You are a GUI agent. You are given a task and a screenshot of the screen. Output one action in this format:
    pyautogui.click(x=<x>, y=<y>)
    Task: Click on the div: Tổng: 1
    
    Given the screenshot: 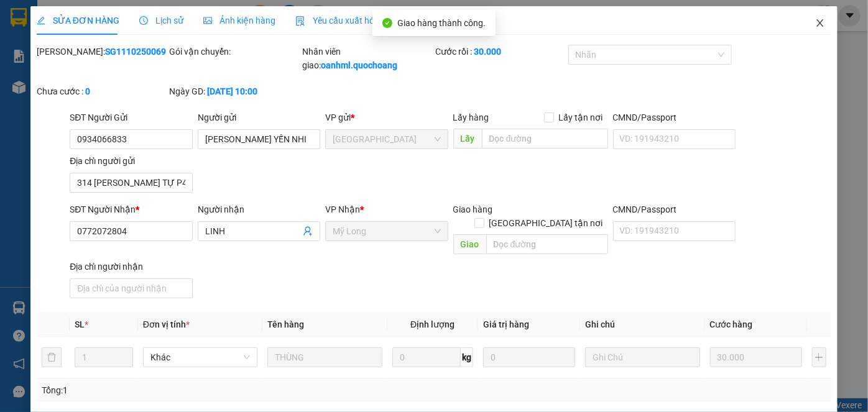 What is the action you would take?
    pyautogui.click(x=188, y=390)
    